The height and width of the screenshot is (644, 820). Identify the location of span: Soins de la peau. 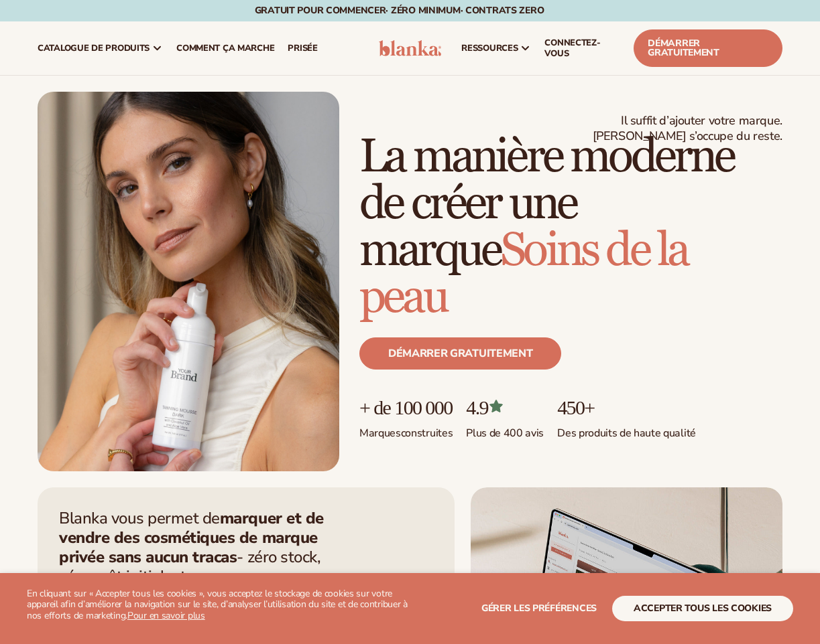
(523, 274).